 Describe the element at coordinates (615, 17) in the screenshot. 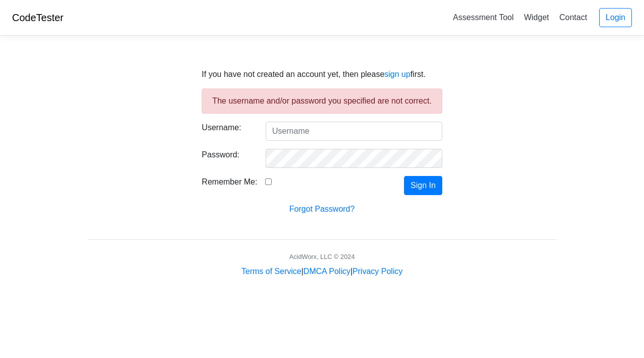

I see `a: Login` at that location.